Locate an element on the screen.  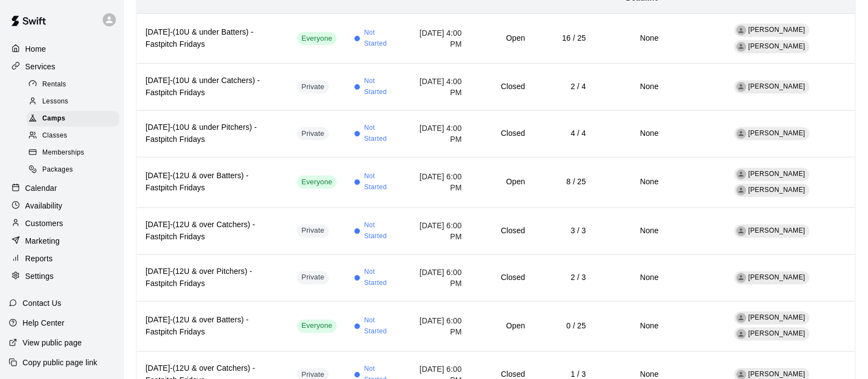
a: Home is located at coordinates (62, 49).